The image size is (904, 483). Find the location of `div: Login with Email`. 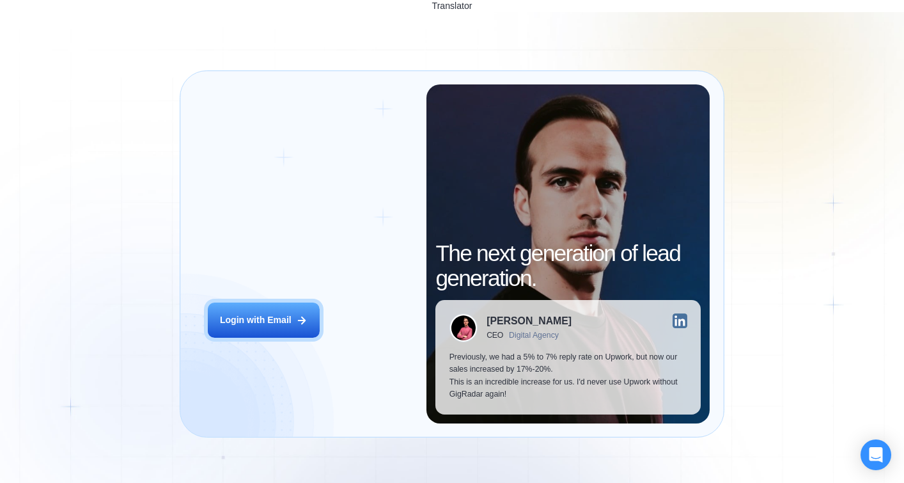

div: Login with Email is located at coordinates (256, 320).